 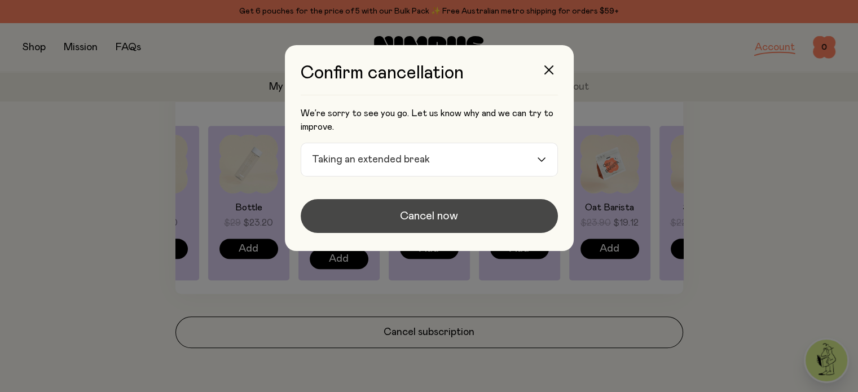 I want to click on input: Search for option, so click(x=485, y=160).